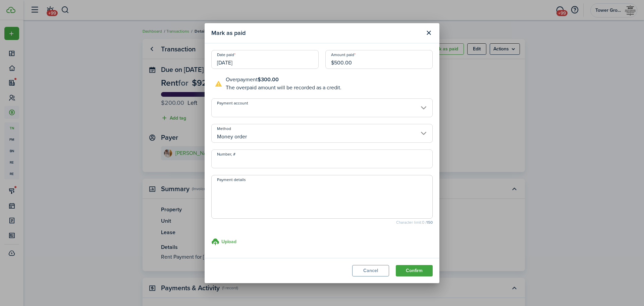  What do you see at coordinates (429, 223) in the screenshot?
I see `b: 150` at bounding box center [429, 223].